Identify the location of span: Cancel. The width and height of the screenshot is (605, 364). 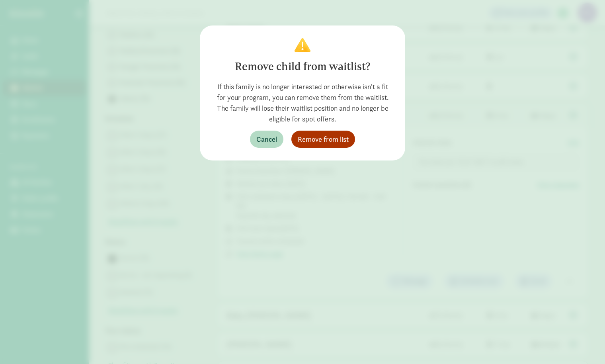
(267, 139).